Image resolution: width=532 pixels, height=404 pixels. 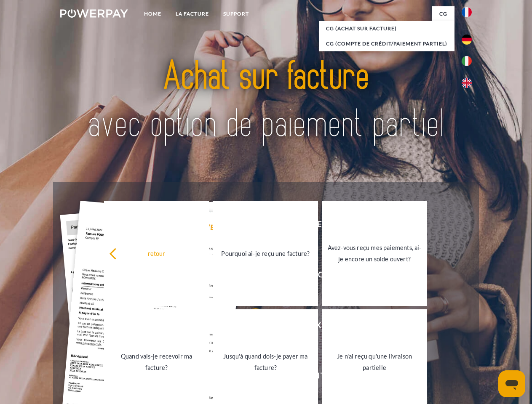 What do you see at coordinates (374, 362) in the screenshot?
I see `div: Je n'ai reçu qu'une livraison partielle` at bounding box center [374, 362].